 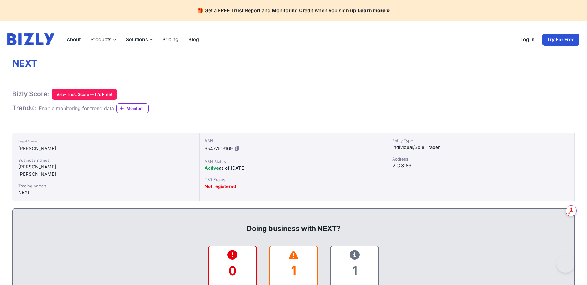 I want to click on strong: Learn more », so click(x=374, y=10).